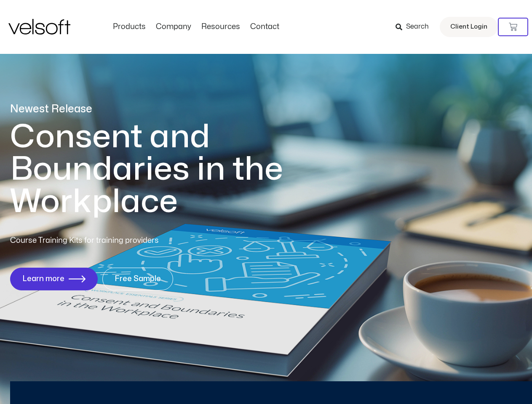 The image size is (532, 404). What do you see at coordinates (54, 279) in the screenshot?
I see `a: Learn more` at bounding box center [54, 279].